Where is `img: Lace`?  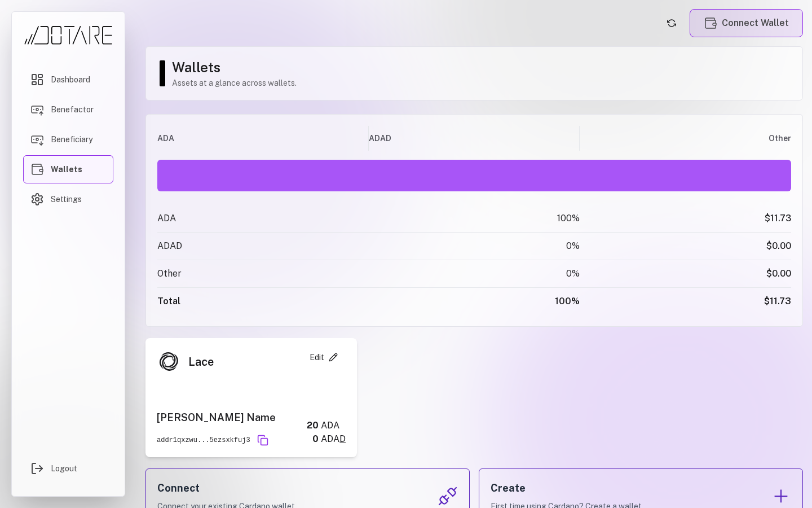
img: Lace is located at coordinates (169, 362).